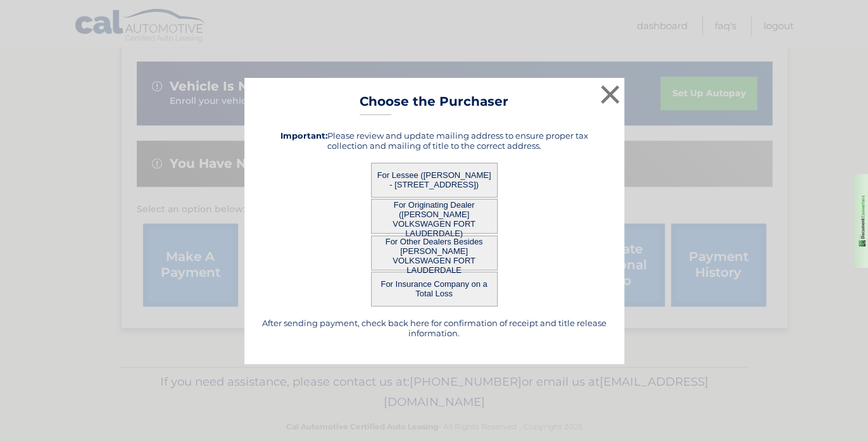 This screenshot has width=868, height=442. Describe the element at coordinates (434, 140) in the screenshot. I see `h5: Please review and update mailing address to ensure proper tax collection and mailing of title to ...` at that location.